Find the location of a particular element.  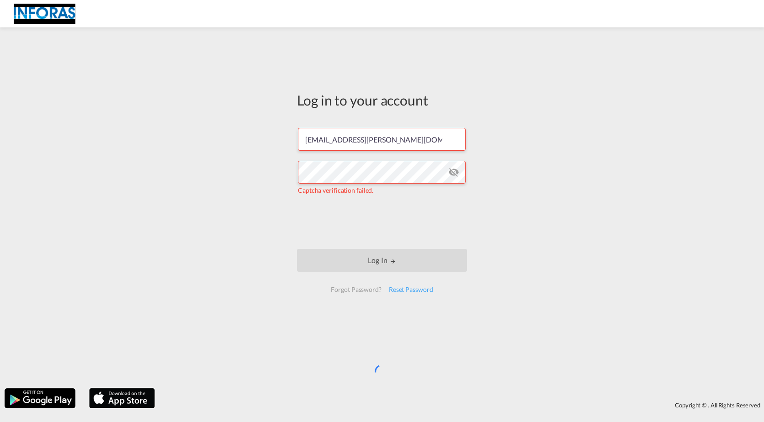

md-icon: icon-eye-off is located at coordinates (454, 172).